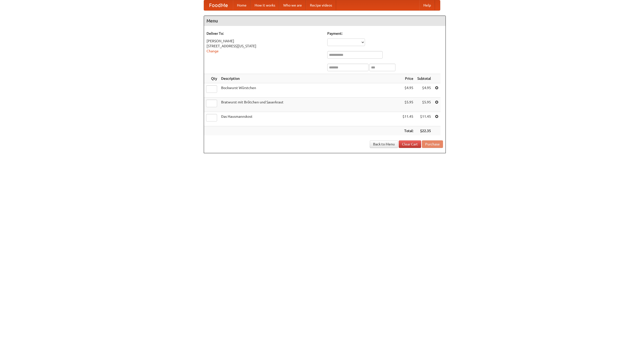  Describe the element at coordinates (310, 104) in the screenshot. I see `td: Bratwurst mit Brötchen und Sauerkraut` at that location.